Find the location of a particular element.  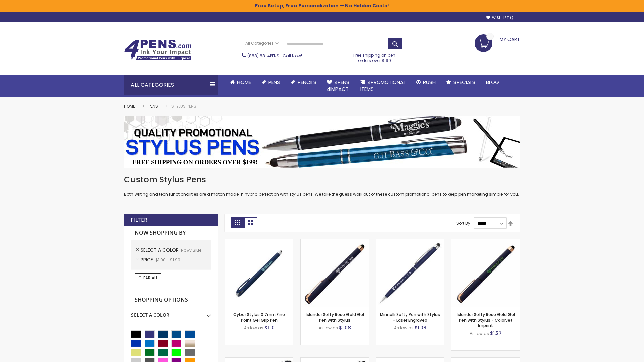

span: $1.00 - $1.99 is located at coordinates (168, 260).